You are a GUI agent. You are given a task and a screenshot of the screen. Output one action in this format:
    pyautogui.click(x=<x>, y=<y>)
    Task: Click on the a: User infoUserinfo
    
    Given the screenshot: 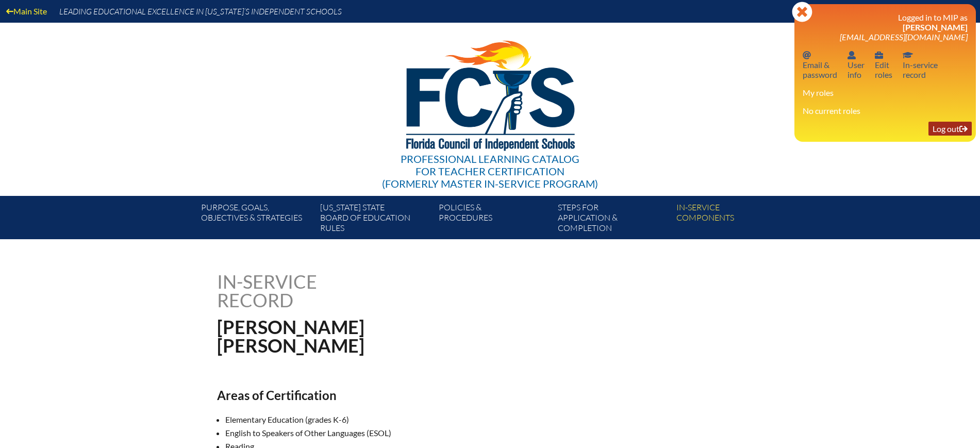 What is the action you would take?
    pyautogui.click(x=856, y=64)
    